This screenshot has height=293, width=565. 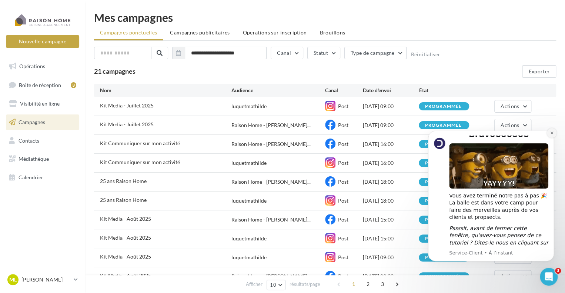 I want to click on span: Operations sur inscription, so click(x=274, y=32).